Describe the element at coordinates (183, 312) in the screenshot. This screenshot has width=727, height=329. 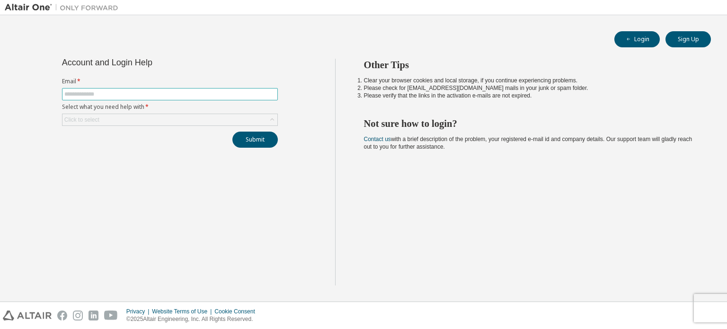
I see `div: Website Terms of Use` at that location.